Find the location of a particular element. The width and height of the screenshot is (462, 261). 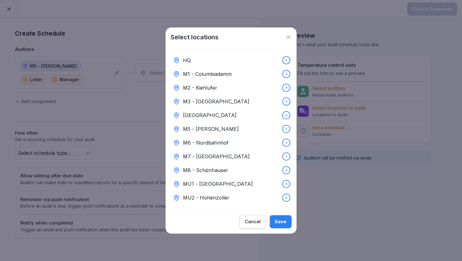

button: Cancel is located at coordinates (252, 221).